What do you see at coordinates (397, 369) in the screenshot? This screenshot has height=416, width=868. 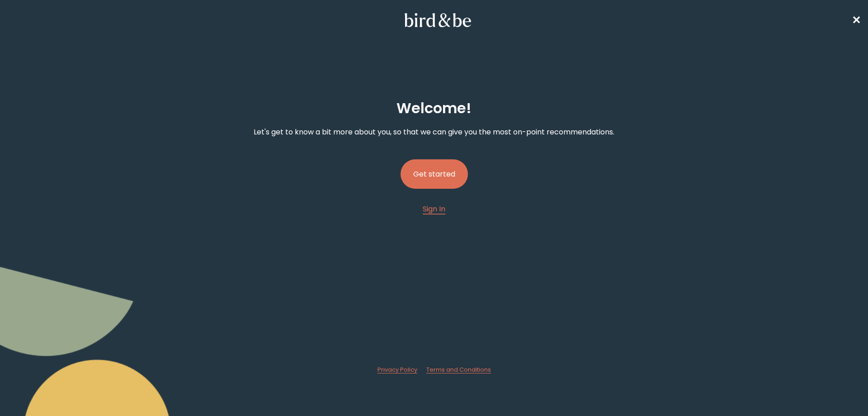 I see `span: Privacy Policy` at bounding box center [397, 369].